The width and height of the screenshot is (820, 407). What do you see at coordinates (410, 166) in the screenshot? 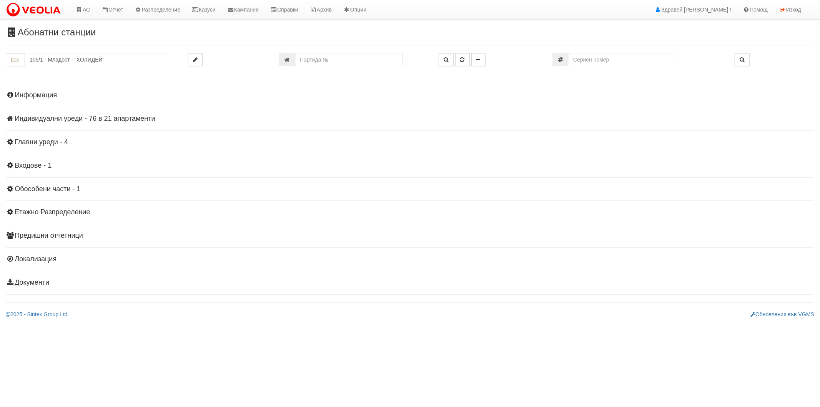
I see `h4: Входове - 1` at bounding box center [410, 166].